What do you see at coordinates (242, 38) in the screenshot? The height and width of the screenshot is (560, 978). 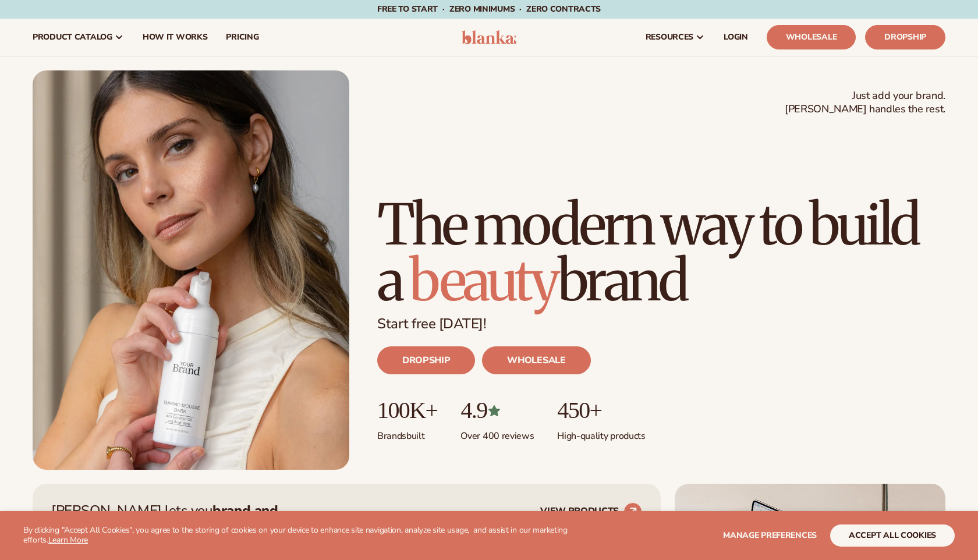 I see `span: pricing` at bounding box center [242, 38].